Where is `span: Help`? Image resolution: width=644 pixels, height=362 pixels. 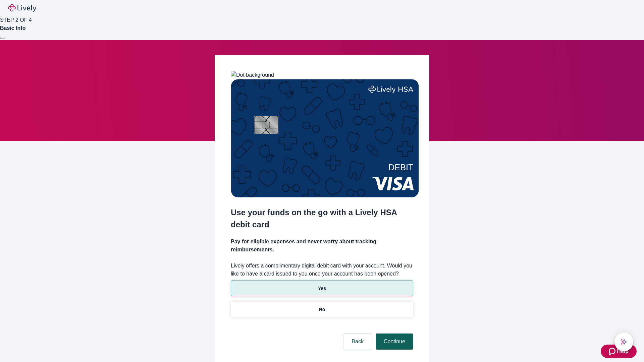
span: Help is located at coordinates (623, 351).